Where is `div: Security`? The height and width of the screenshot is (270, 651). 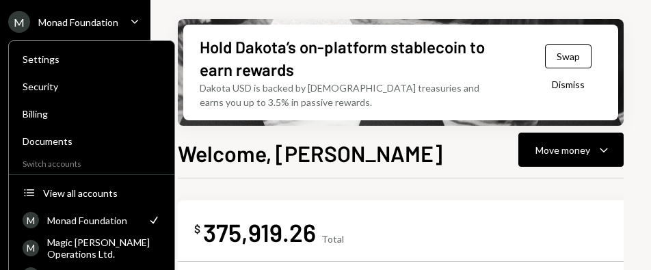
div: Security is located at coordinates (92, 86).